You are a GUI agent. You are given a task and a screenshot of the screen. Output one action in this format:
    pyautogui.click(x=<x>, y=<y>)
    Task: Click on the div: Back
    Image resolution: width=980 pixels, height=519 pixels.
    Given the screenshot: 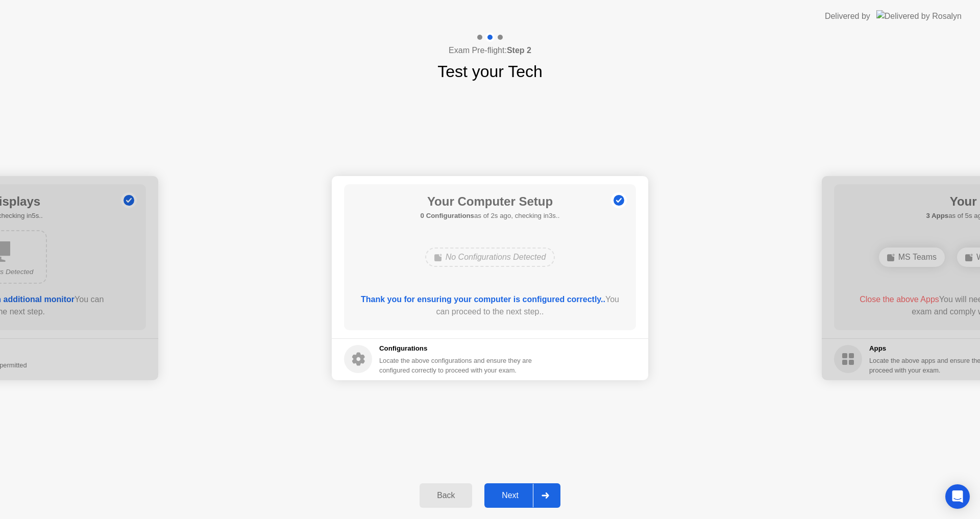 What is the action you would take?
    pyautogui.click(x=445, y=496)
    